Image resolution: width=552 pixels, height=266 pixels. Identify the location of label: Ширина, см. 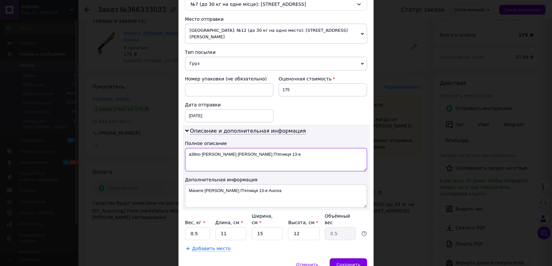
(262, 220).